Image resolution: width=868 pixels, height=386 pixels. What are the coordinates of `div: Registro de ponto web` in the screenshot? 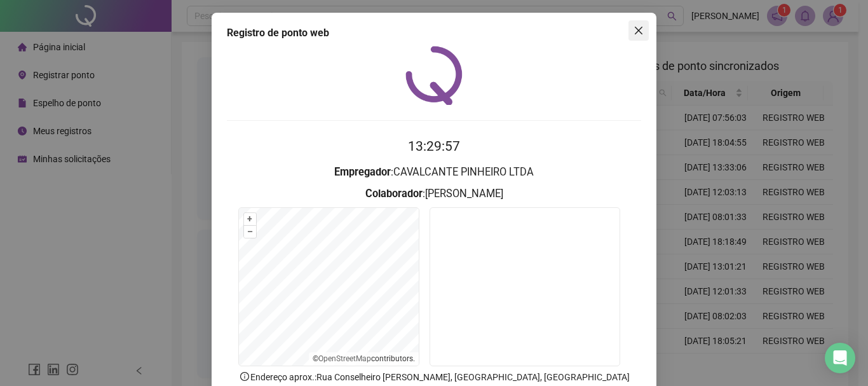 It's located at (434, 33).